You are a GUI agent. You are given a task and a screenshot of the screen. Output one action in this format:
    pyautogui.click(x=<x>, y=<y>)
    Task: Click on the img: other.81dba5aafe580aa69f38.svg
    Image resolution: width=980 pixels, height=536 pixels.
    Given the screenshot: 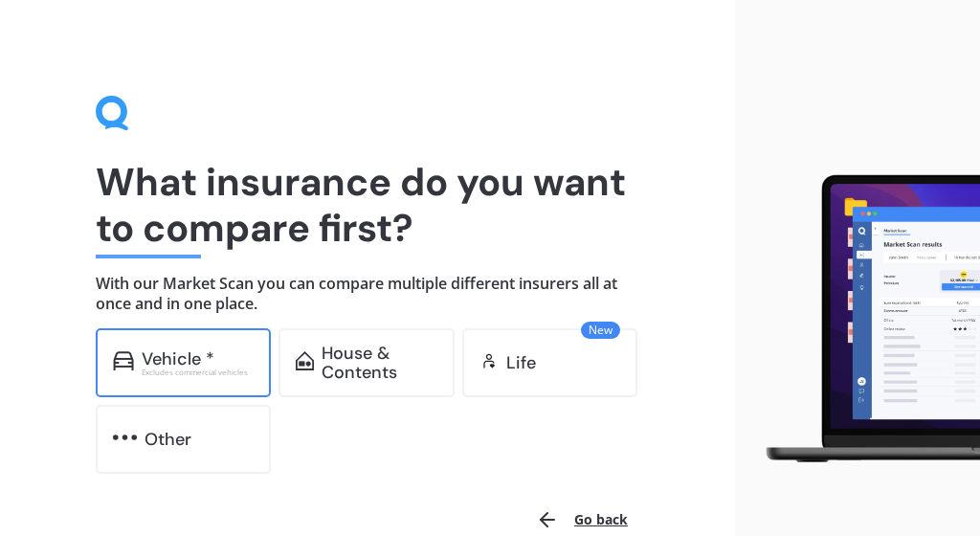 What is the action you would take?
    pyautogui.click(x=125, y=438)
    